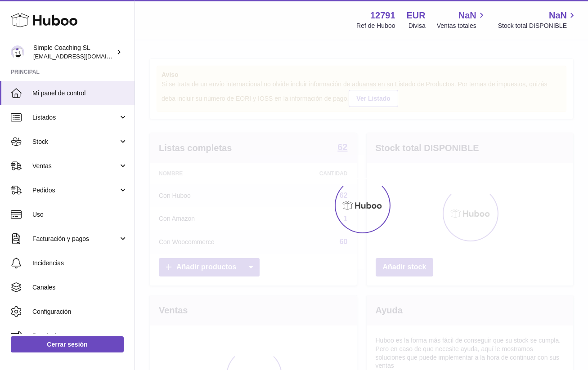 This screenshot has height=370, width=588. What do you see at coordinates (67, 344) in the screenshot?
I see `a: Cerrar sesión` at bounding box center [67, 344].